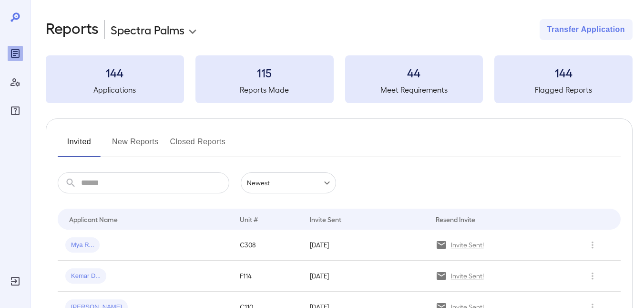  Describe the element at coordinates (135, 146) in the screenshot. I see `button: New Reports` at that location.